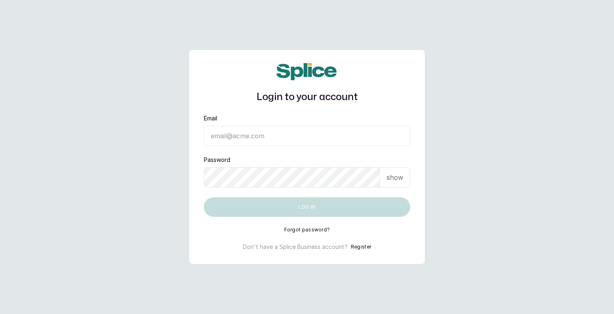 This screenshot has height=314, width=614. What do you see at coordinates (307, 207) in the screenshot?
I see `button: Log in` at bounding box center [307, 207].